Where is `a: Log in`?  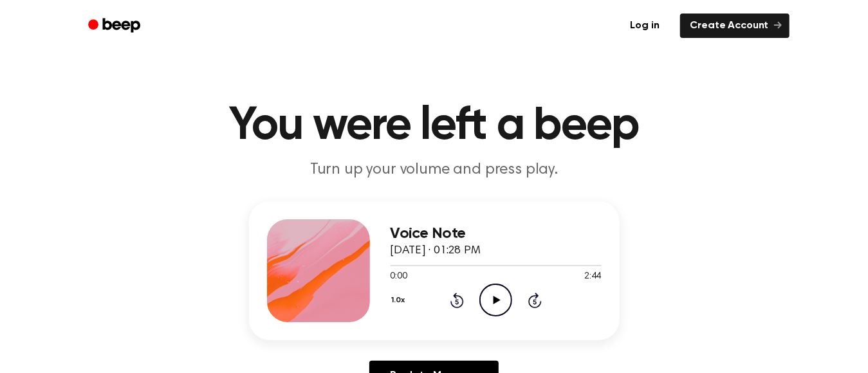 a: Log in is located at coordinates (645, 26).